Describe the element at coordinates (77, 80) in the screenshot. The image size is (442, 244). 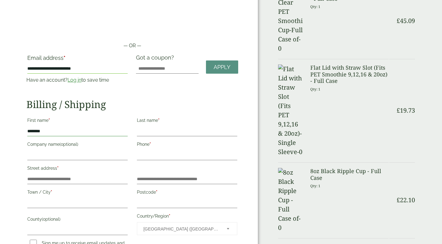
I see `p: Have an account? to save time` at that location.